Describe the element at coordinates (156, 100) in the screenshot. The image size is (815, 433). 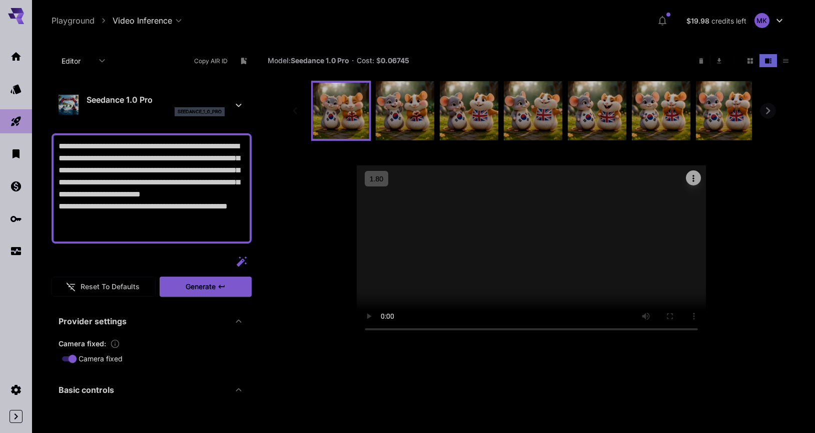
I see `p: Seedance 1.0 Pro` at that location.